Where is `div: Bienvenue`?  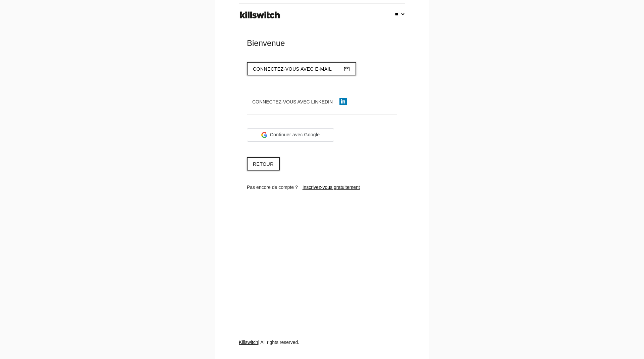 div: Bienvenue is located at coordinates (322, 43).